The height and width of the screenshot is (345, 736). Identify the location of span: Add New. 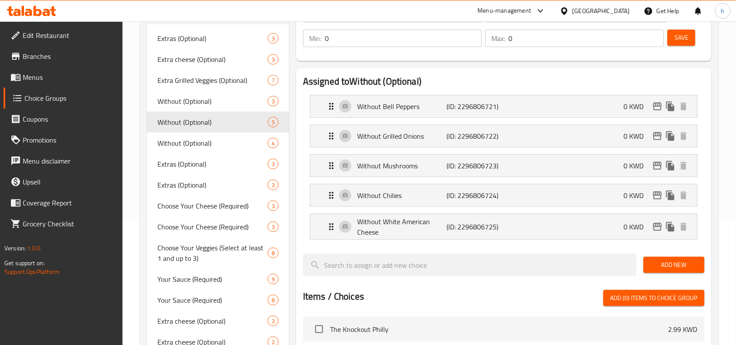
(674, 265).